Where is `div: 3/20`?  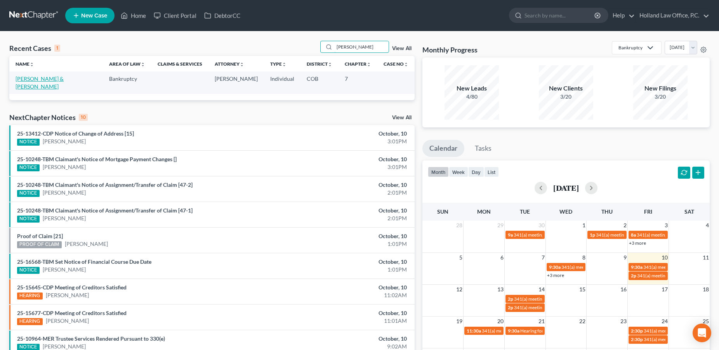
div: 3/20 is located at coordinates (661, 97).